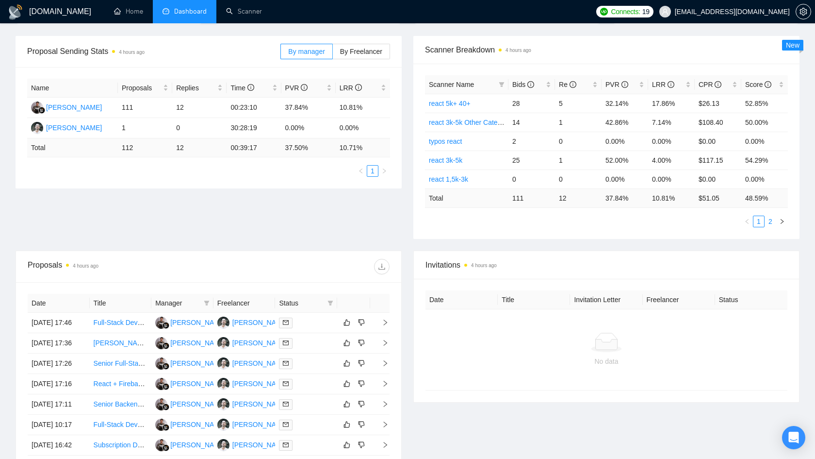 The height and width of the screenshot is (459, 815). What do you see at coordinates (532, 179) in the screenshot?
I see `td: 0` at bounding box center [532, 179].